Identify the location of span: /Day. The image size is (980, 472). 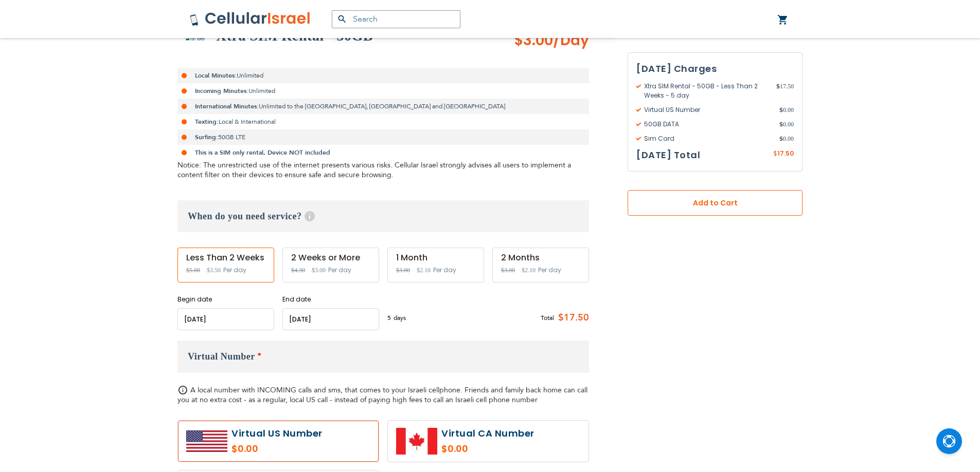
(571, 41).